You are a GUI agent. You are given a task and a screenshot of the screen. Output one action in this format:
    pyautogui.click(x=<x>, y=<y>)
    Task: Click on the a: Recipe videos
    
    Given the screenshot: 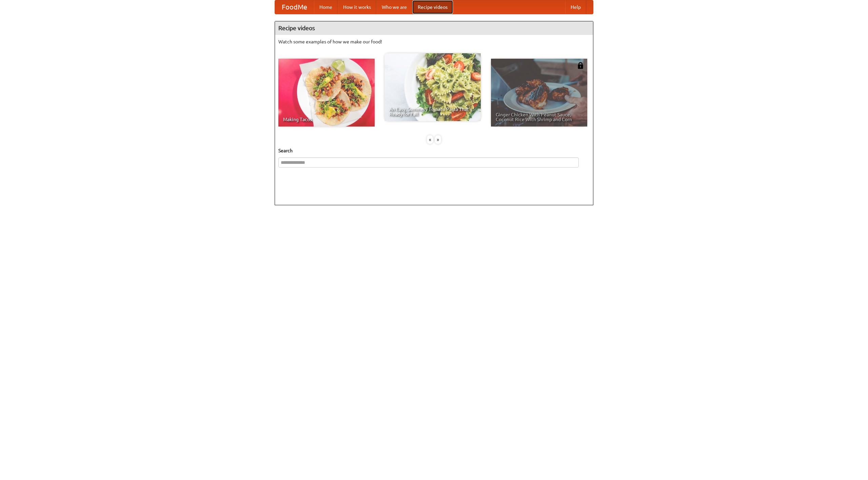 What is the action you would take?
    pyautogui.click(x=433, y=7)
    